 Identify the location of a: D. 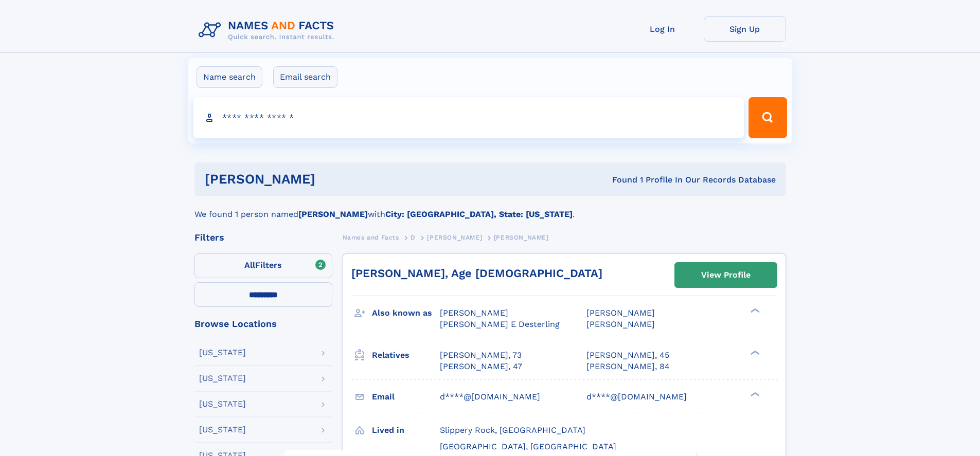
(413, 237).